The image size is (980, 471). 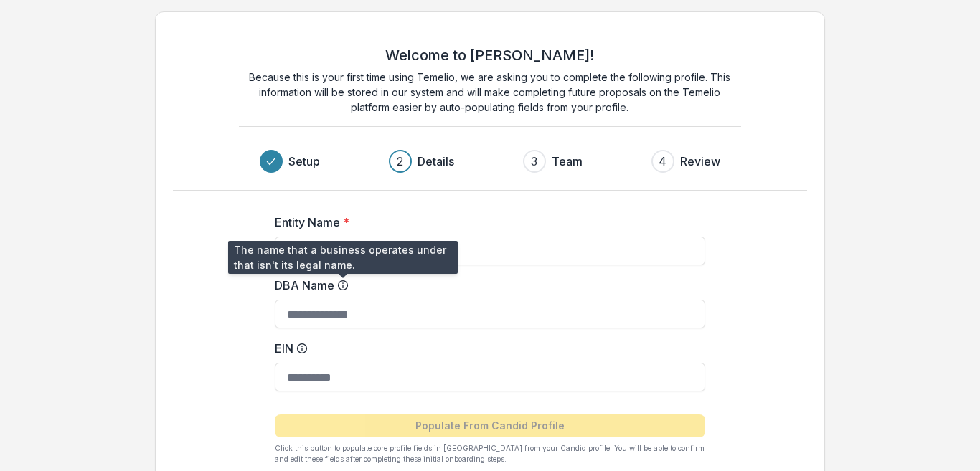 I want to click on div: Progress, so click(x=490, y=162).